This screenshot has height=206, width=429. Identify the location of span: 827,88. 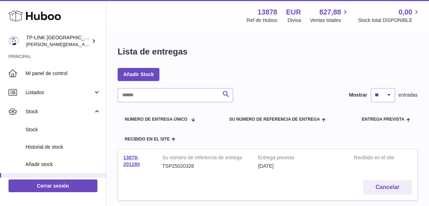
(330, 12).